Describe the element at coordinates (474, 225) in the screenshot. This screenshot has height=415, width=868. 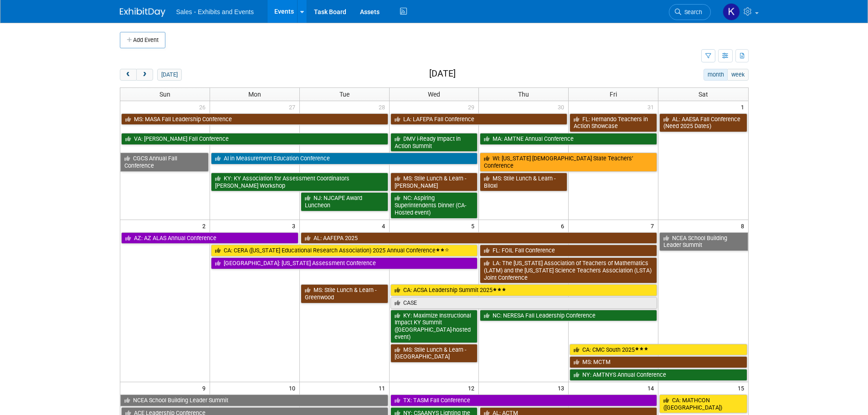
I see `span: 5` at that location.